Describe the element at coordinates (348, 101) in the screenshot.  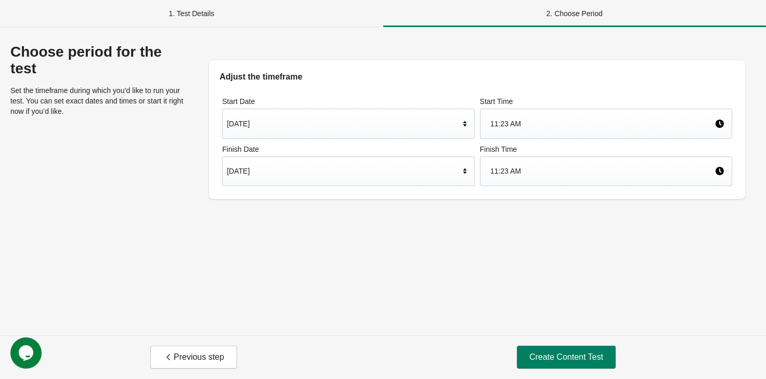
I see `label: Start Date` at that location.